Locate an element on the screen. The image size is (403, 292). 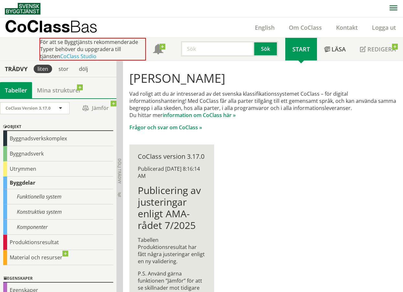
span: Redigera is located at coordinates (381, 49).